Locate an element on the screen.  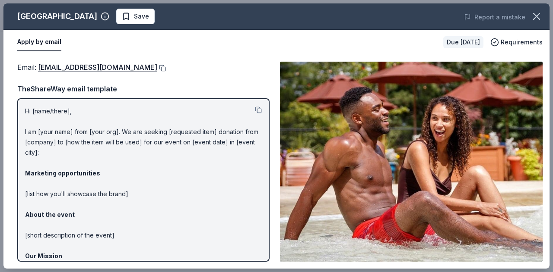
span: Email : is located at coordinates (87, 67).